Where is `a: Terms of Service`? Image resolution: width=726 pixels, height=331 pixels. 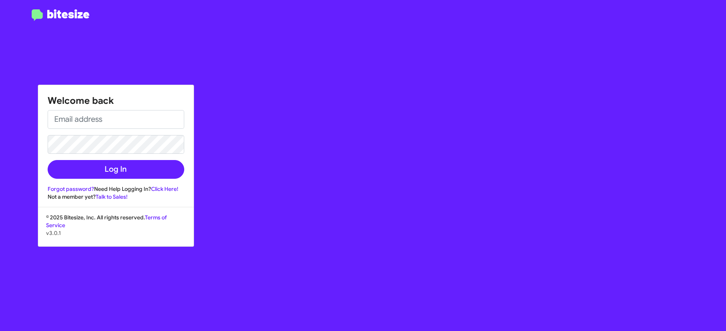
a: Terms of Service is located at coordinates (106, 221).